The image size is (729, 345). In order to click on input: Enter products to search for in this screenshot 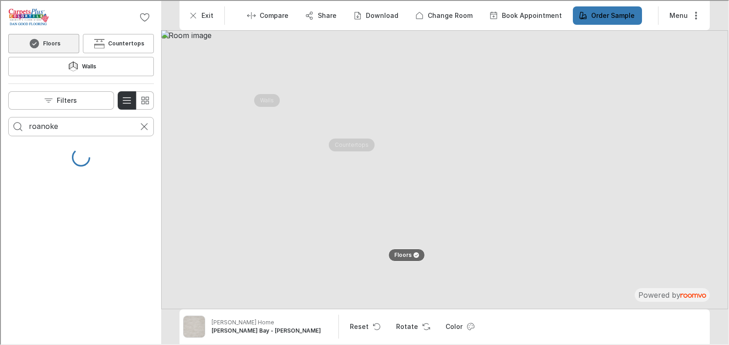, I will do `click(80, 126)`.